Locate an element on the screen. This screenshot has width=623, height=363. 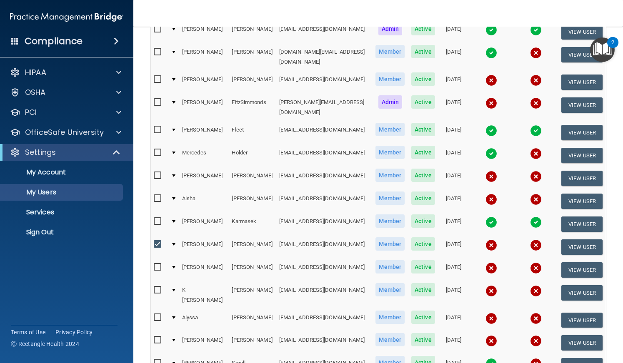
button: Open Resource Center, 2 new notifications is located at coordinates (602, 50).